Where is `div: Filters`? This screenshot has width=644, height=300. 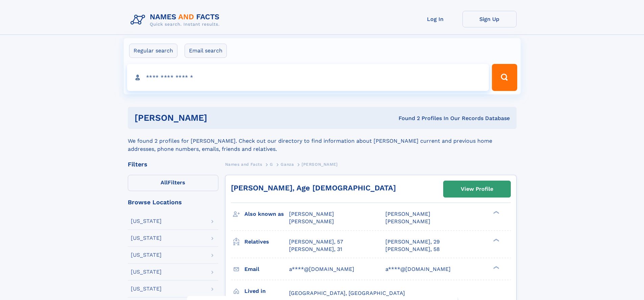 div: Filters is located at coordinates (173, 164).